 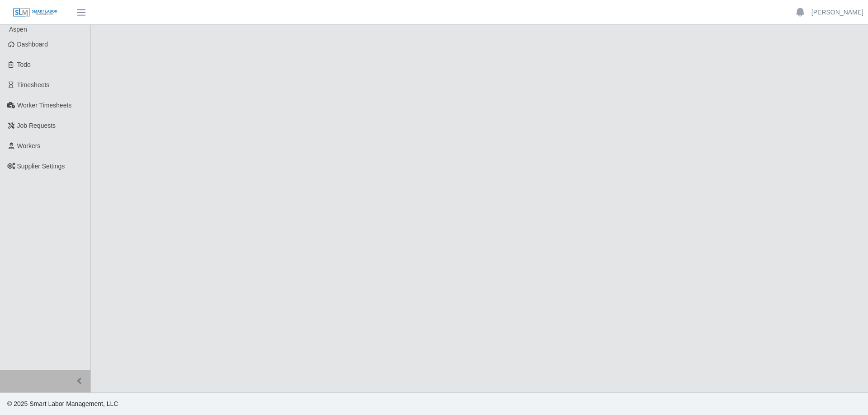 What do you see at coordinates (34, 85) in the screenshot?
I see `span: Timesheets` at bounding box center [34, 85].